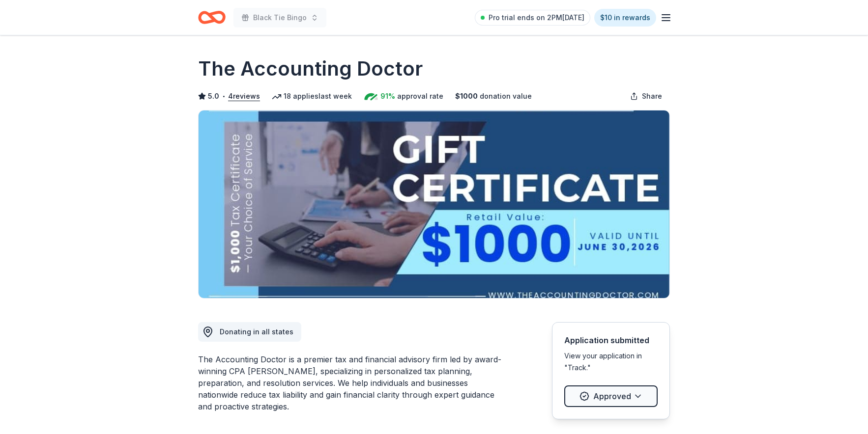 This screenshot has height=434, width=868. What do you see at coordinates (256, 331) in the screenshot?
I see `span: Donating in all states` at bounding box center [256, 331].